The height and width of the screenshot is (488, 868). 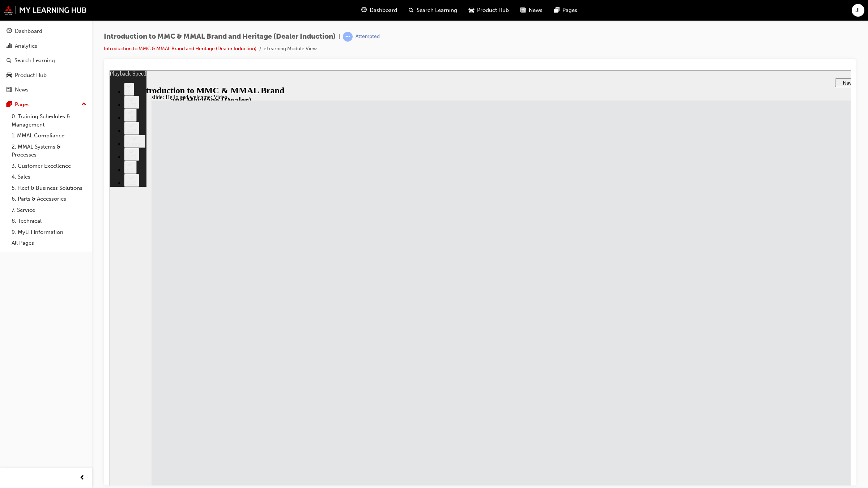 I want to click on button: 1.25, so click(x=22, y=58).